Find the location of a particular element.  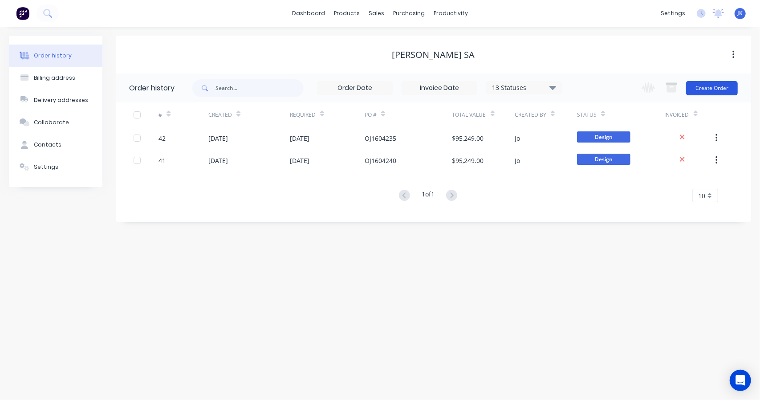

div: OJ1604235 is located at coordinates (380, 138).